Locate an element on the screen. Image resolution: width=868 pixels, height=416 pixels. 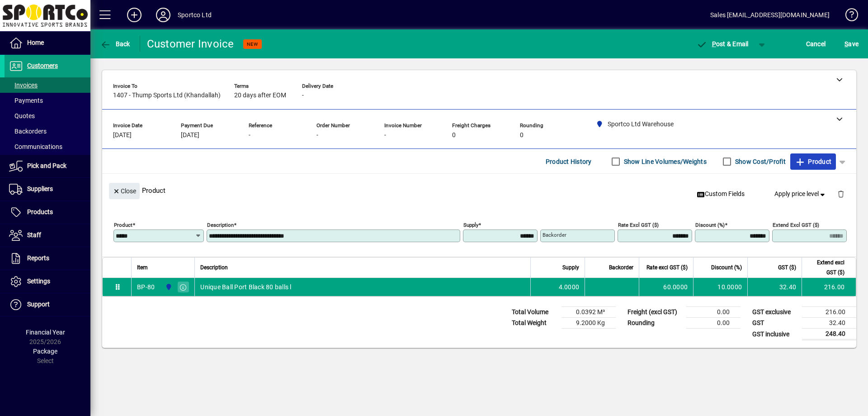
span: Item is located at coordinates (143, 267).